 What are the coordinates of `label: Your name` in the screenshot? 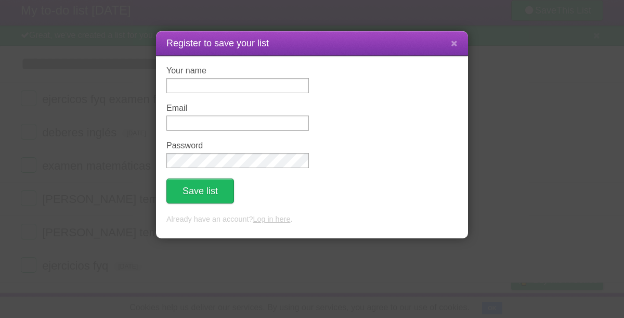 It's located at (238, 71).